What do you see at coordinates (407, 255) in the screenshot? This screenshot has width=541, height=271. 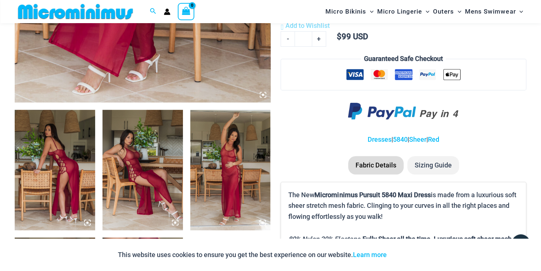 I see `button: Accept` at bounding box center [407, 255].